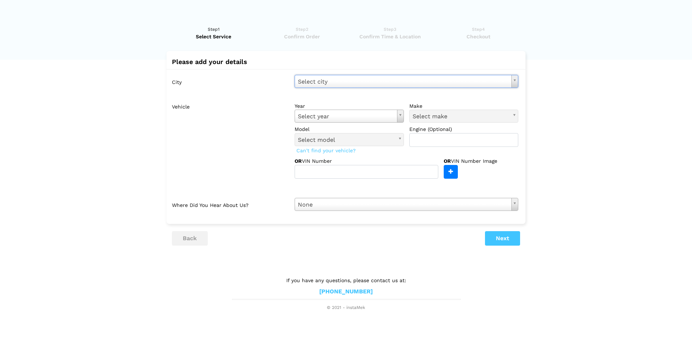 This screenshot has height=348, width=692. What do you see at coordinates (346, 62) in the screenshot?
I see `h2: Please add your details` at bounding box center [346, 62].